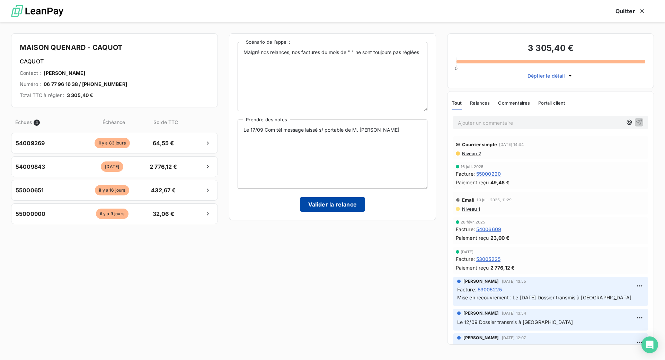 This screenshot has height=360, width=665. I want to click on h4: MAISON QUENARD - CAQUOT, so click(114, 47).